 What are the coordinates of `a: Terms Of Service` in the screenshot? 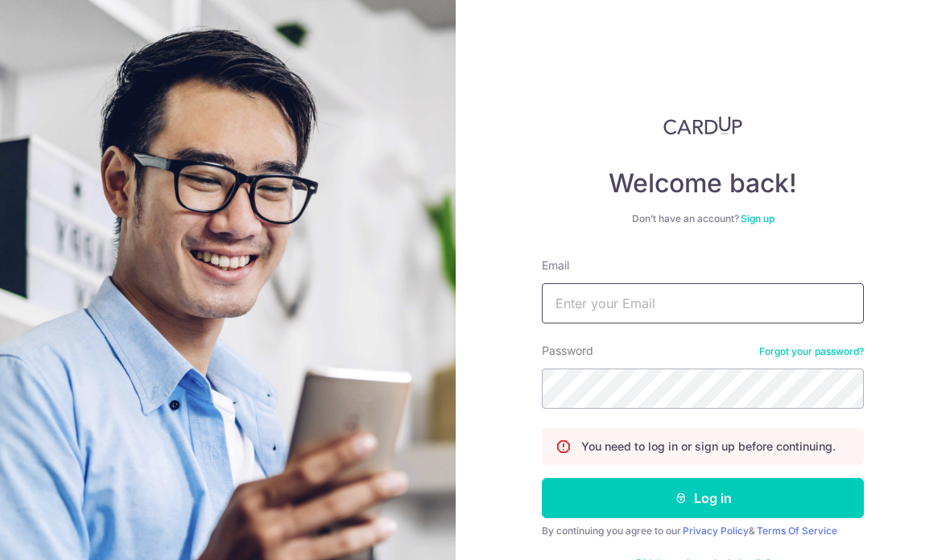 It's located at (797, 531).